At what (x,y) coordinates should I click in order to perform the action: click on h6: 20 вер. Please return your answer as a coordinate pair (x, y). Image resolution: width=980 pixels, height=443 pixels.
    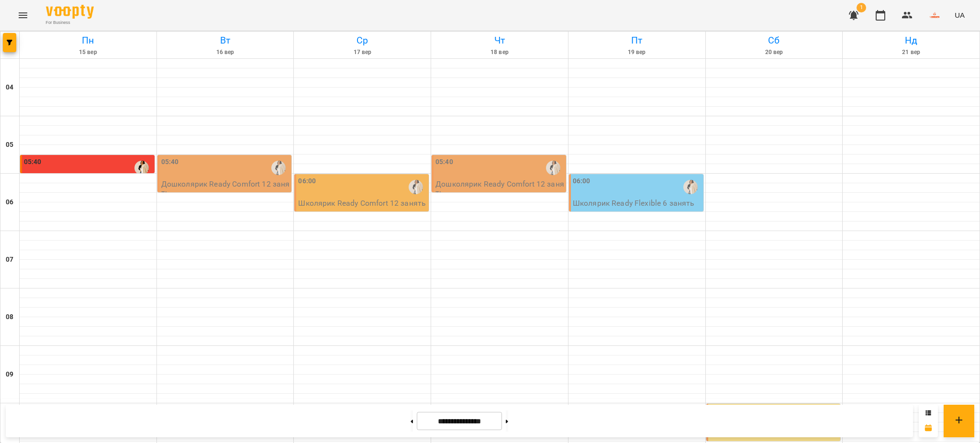
    Looking at the image, I should click on (774, 52).